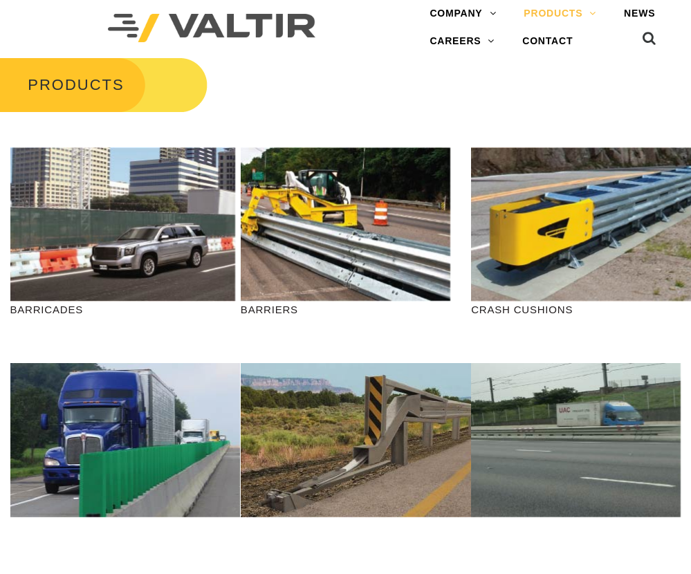 This screenshot has width=691, height=574. I want to click on p: BARRICADES, so click(115, 309).